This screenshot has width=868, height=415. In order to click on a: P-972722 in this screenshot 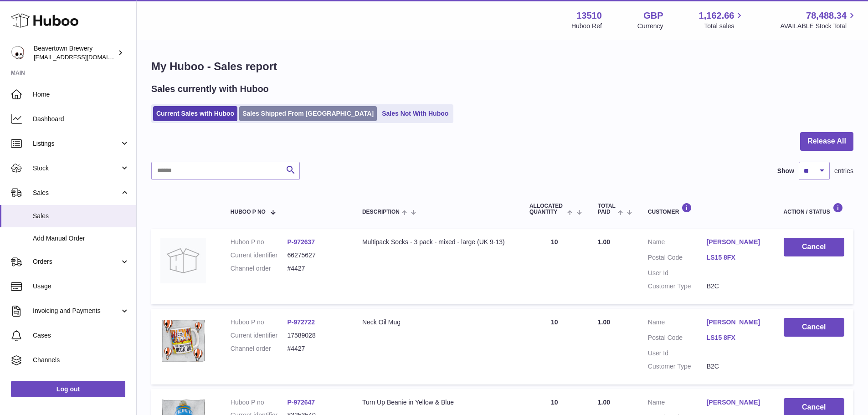, I will do `click(300, 322)`.